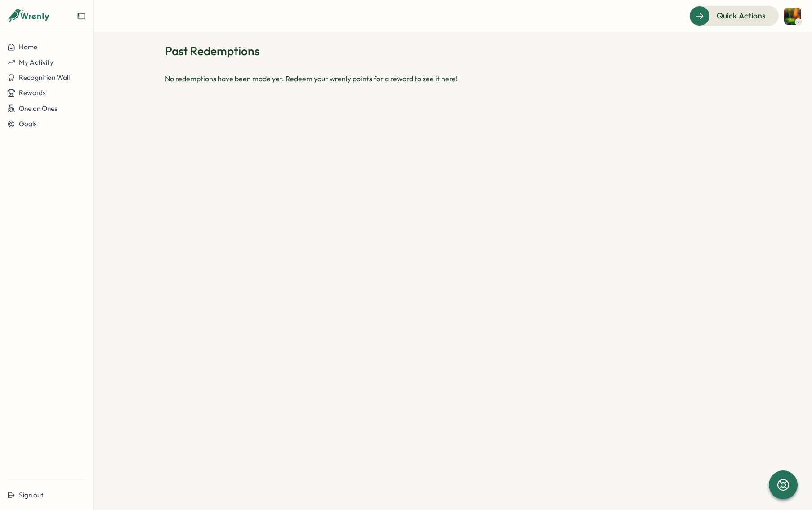 Image resolution: width=812 pixels, height=510 pixels. What do you see at coordinates (82, 16) in the screenshot?
I see `button: Expand sidebar` at bounding box center [82, 16].